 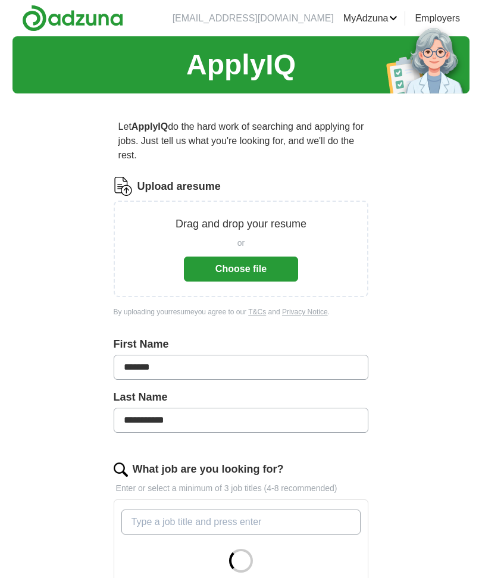 I want to click on label: What job are you looking for?, so click(x=208, y=469).